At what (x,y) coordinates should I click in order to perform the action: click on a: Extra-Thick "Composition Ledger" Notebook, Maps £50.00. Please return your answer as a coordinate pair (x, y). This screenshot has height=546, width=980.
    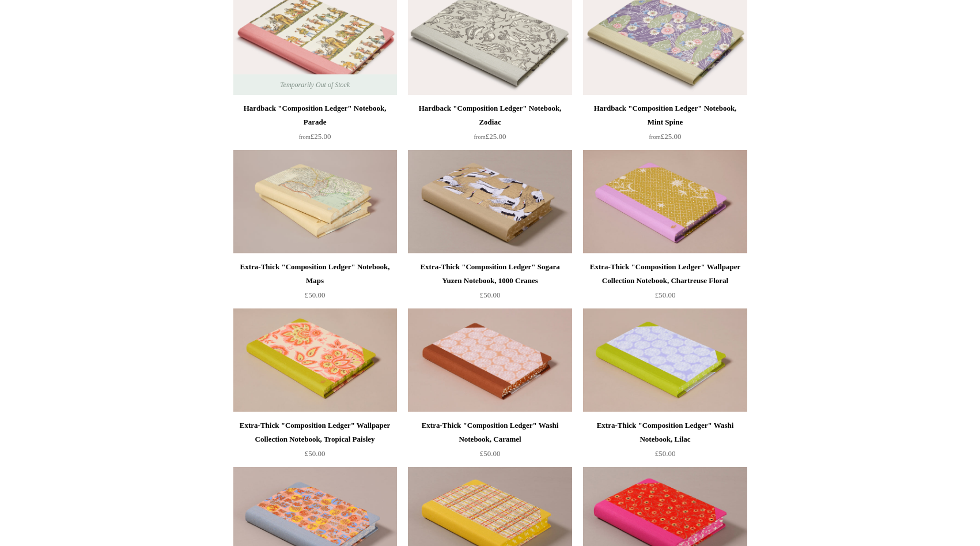
    Looking at the image, I should click on (315, 283).